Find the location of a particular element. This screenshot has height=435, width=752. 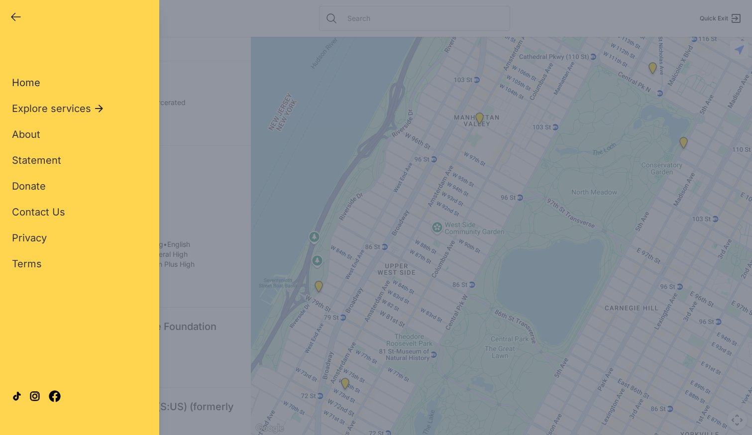

span: Privacy is located at coordinates (29, 238).